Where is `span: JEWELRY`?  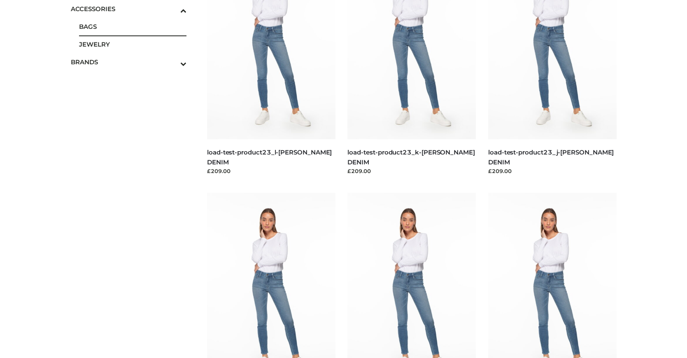 span: JEWELRY is located at coordinates (133, 44).